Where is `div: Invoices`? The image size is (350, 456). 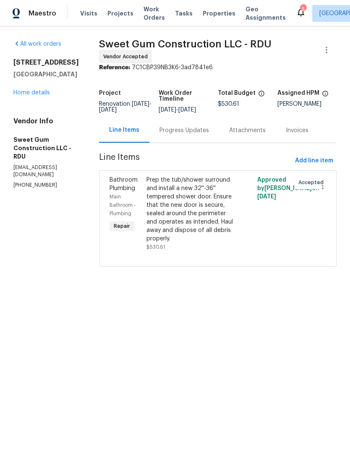
div: Invoices is located at coordinates (297, 130).